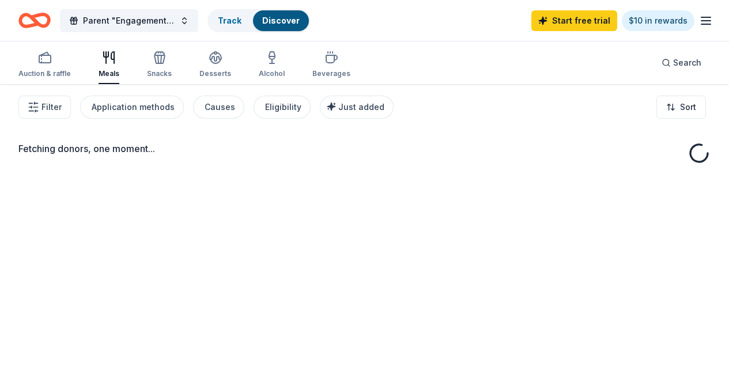 This screenshot has width=729, height=383. Describe the element at coordinates (658, 21) in the screenshot. I see `a: $10 in rewards` at that location.